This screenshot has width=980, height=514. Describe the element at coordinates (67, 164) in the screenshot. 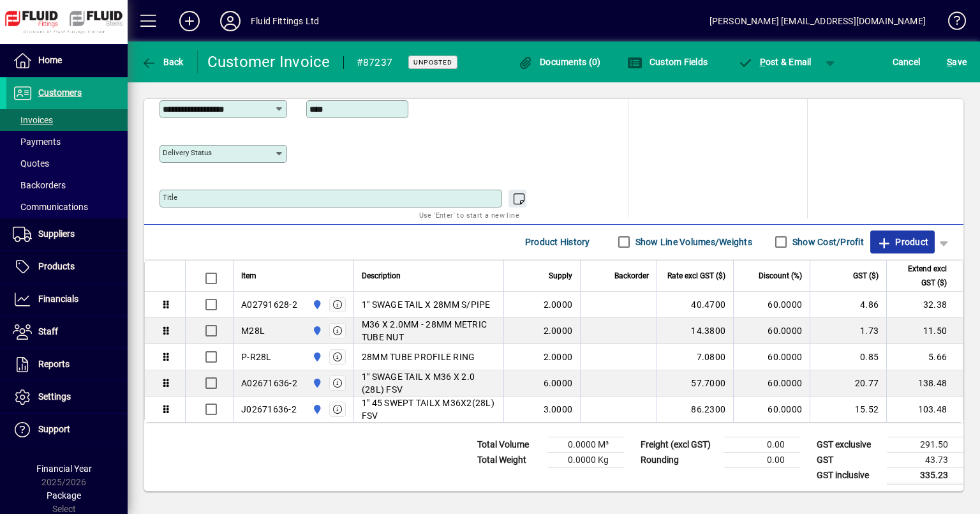

I see `a: Quotes` at that location.